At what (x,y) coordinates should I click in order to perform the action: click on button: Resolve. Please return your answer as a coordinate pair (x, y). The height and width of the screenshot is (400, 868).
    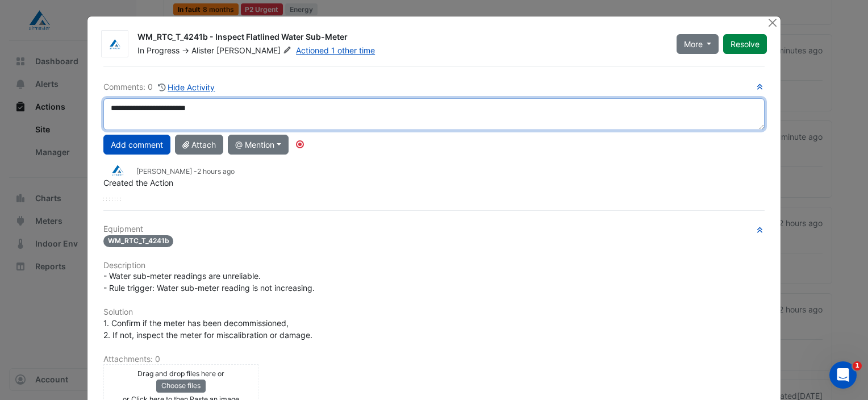
    Looking at the image, I should click on (744, 44).